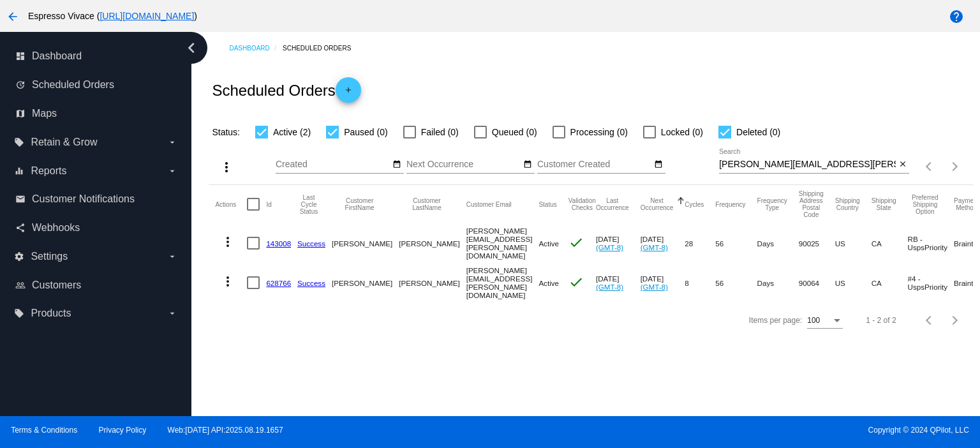  Describe the element at coordinates (44, 430) in the screenshot. I see `a: Terms & Conditions` at that location.